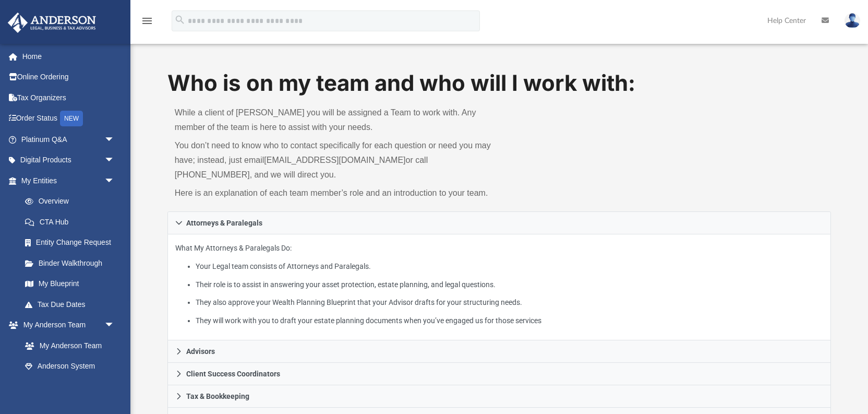  I want to click on span: Attorneys & Paralegals, so click(224, 222).